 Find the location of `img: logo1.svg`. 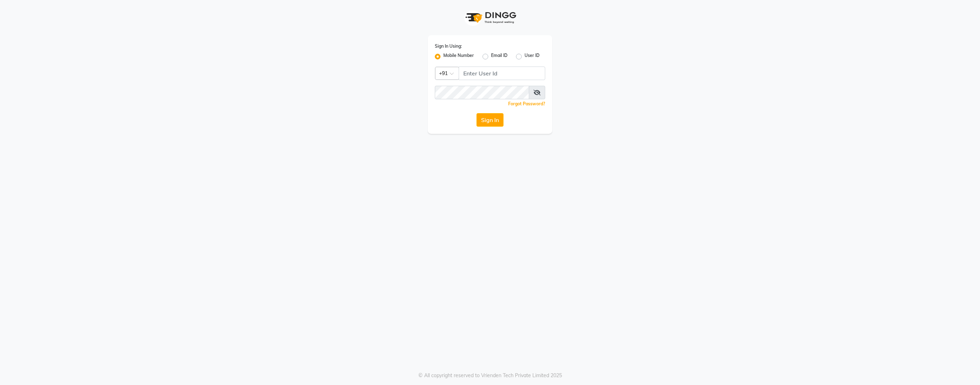

img: logo1.svg is located at coordinates (490, 18).